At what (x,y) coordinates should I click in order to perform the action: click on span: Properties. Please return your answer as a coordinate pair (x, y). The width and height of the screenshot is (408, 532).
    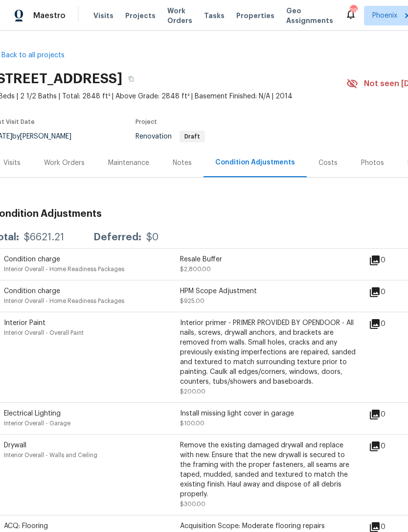
    Looking at the image, I should click on (256, 16).